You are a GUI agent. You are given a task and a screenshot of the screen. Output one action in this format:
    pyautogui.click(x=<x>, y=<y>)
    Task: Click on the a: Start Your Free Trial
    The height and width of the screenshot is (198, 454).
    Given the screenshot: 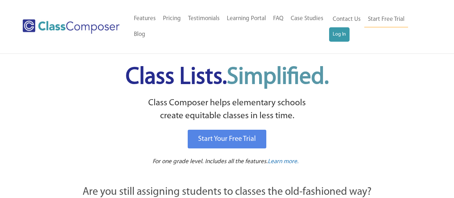 What is the action you would take?
    pyautogui.click(x=227, y=139)
    